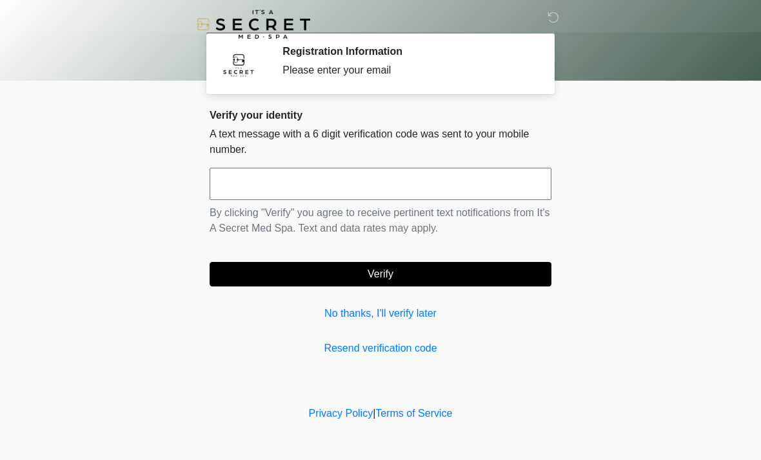  What do you see at coordinates (407, 51) in the screenshot?
I see `h2: Registration Information` at bounding box center [407, 51].